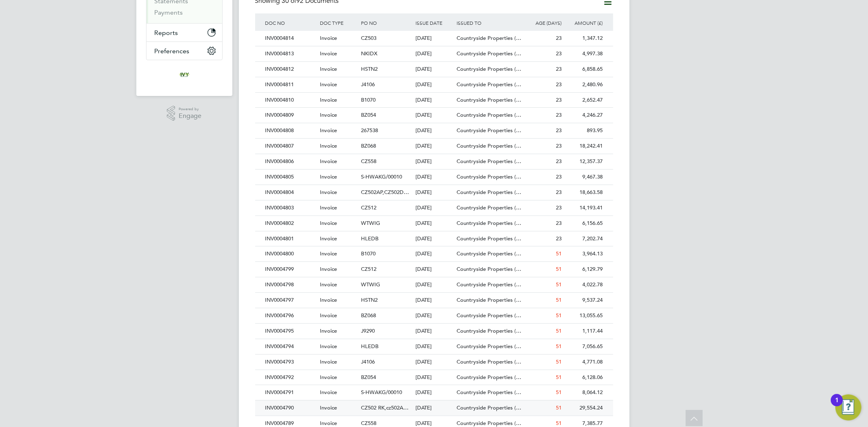 The height and width of the screenshot is (427, 868). Describe the element at coordinates (584, 408) in the screenshot. I see `div: 29,554.24` at that location.